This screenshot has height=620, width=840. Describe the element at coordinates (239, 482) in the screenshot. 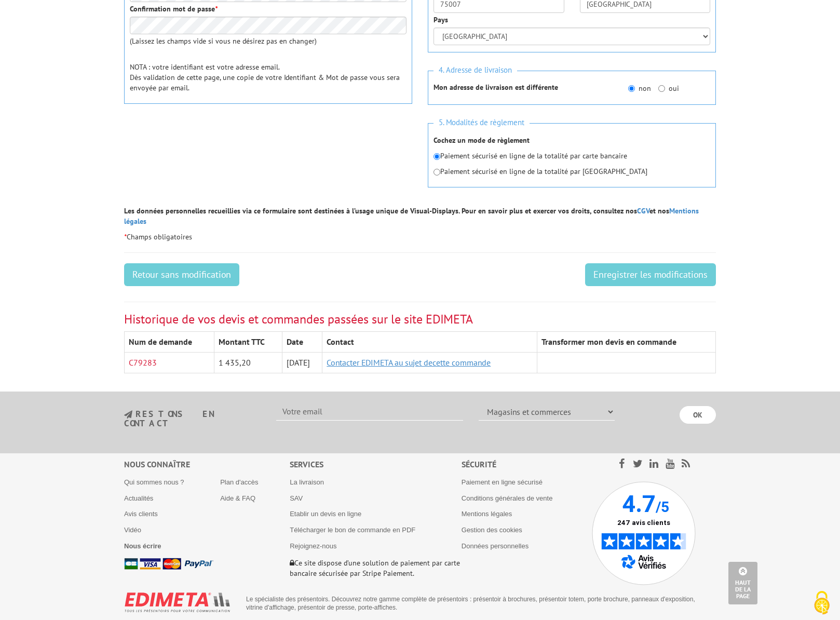

I see `a: Plan d'accès` at that location.